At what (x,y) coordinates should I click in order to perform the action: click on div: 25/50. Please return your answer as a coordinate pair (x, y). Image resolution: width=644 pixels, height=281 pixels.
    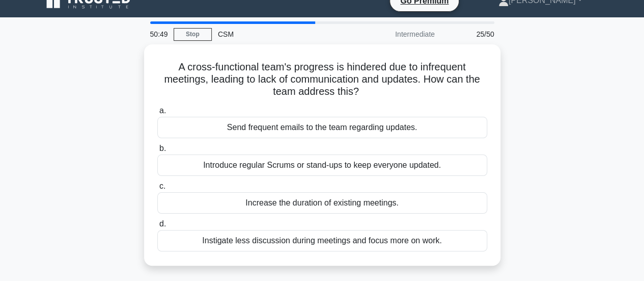
    Looking at the image, I should click on (470, 34).